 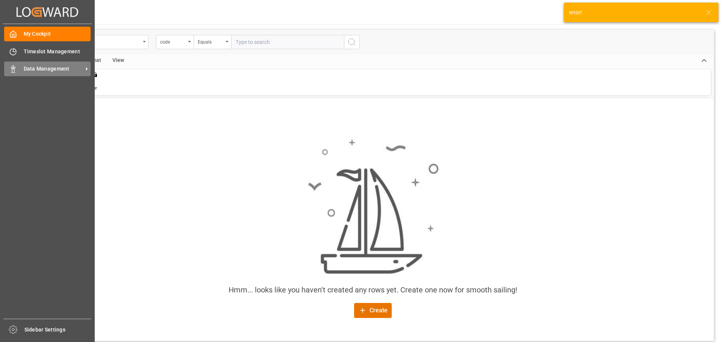 I want to click on button: Create, so click(x=373, y=311).